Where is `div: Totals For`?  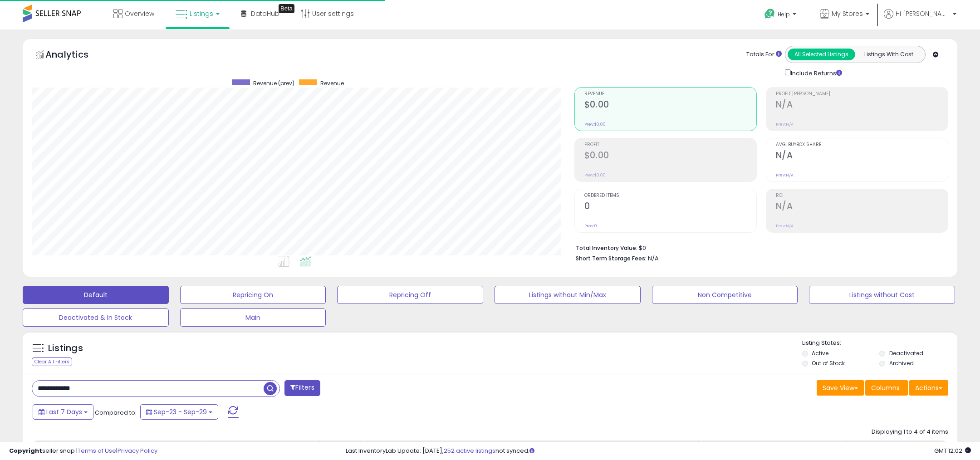
div: Totals For is located at coordinates (763, 54).